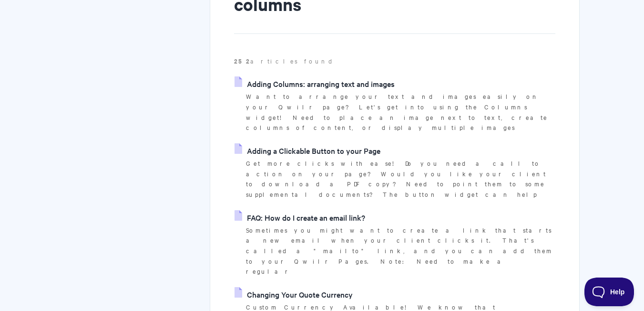 The height and width of the screenshot is (311, 644). What do you see at coordinates (400, 251) in the screenshot?
I see `p: Sometimes you might want to create a link that starts a new email when your client clicks it. Tha...` at bounding box center [400, 251].